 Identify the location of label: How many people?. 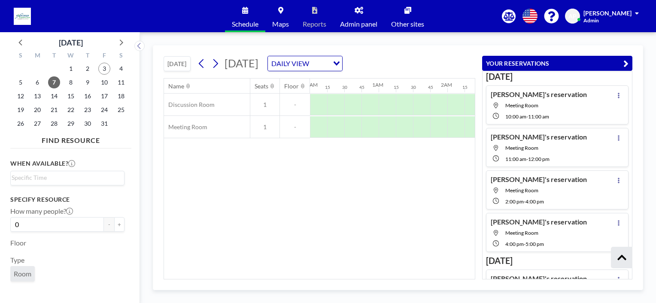
(42, 211).